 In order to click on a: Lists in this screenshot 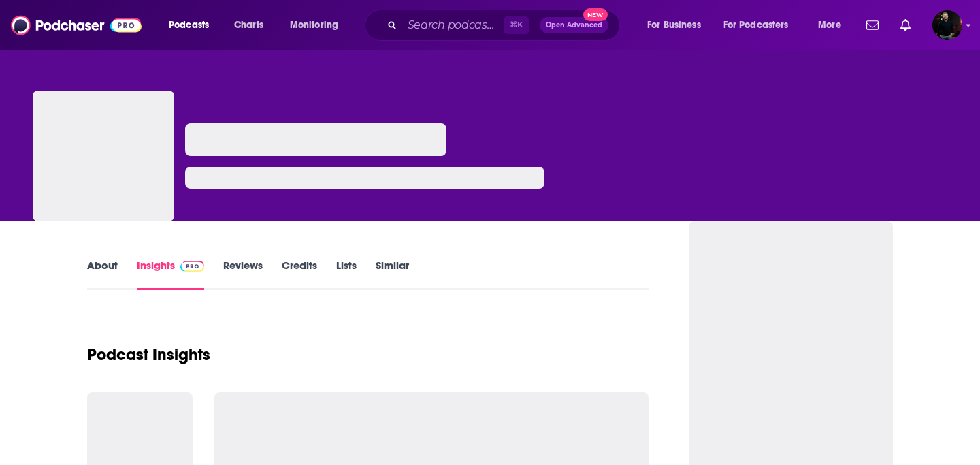, I will do `click(346, 275)`.